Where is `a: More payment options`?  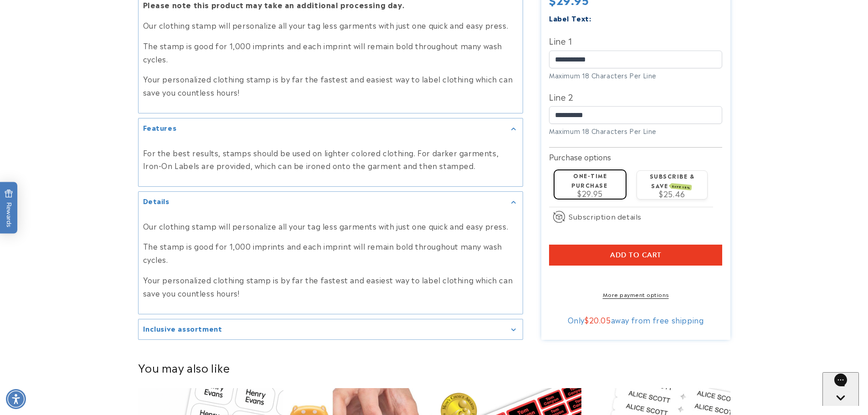
a: More payment options is located at coordinates (636, 295).